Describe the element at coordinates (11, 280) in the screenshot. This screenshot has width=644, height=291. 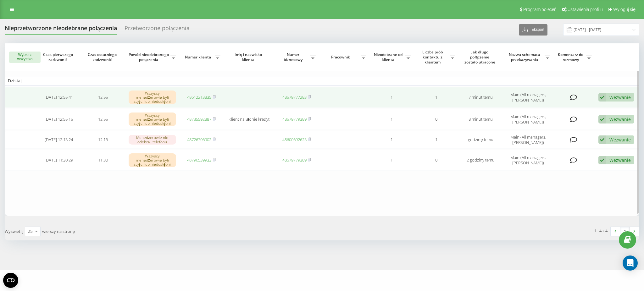
I see `button: Open CMP widget` at that location.